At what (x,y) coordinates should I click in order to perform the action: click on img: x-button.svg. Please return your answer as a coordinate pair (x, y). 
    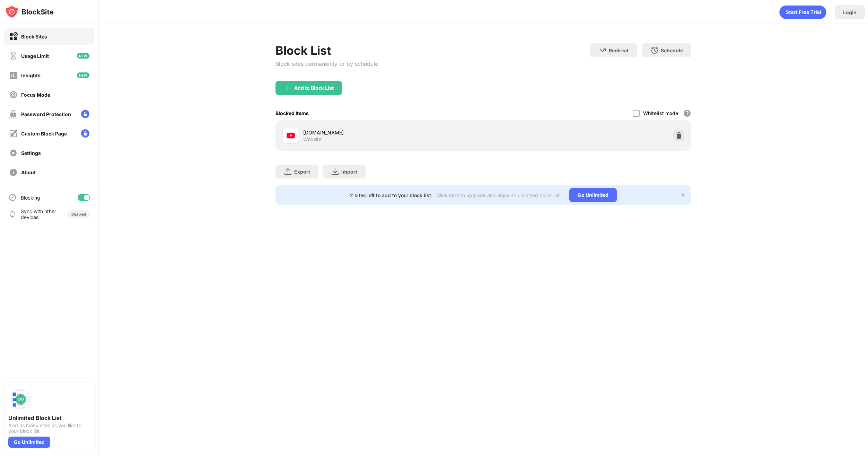
    Looking at the image, I should click on (683, 195).